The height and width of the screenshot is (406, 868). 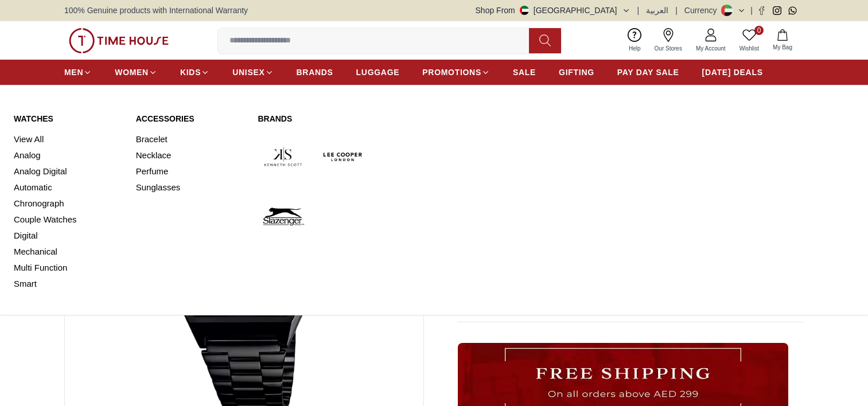 I want to click on a: Accessories, so click(x=190, y=119).